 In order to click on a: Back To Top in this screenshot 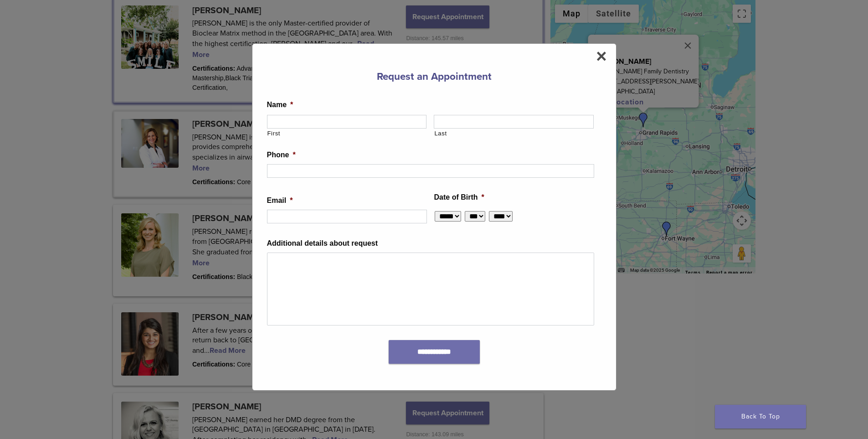, I will do `click(760, 416)`.